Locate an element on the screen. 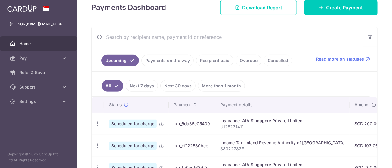 The height and width of the screenshot is (168, 392). th: Payment details is located at coordinates (282, 105).